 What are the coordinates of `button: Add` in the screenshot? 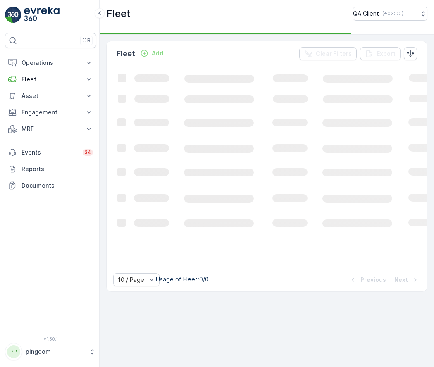 It's located at (152, 53).